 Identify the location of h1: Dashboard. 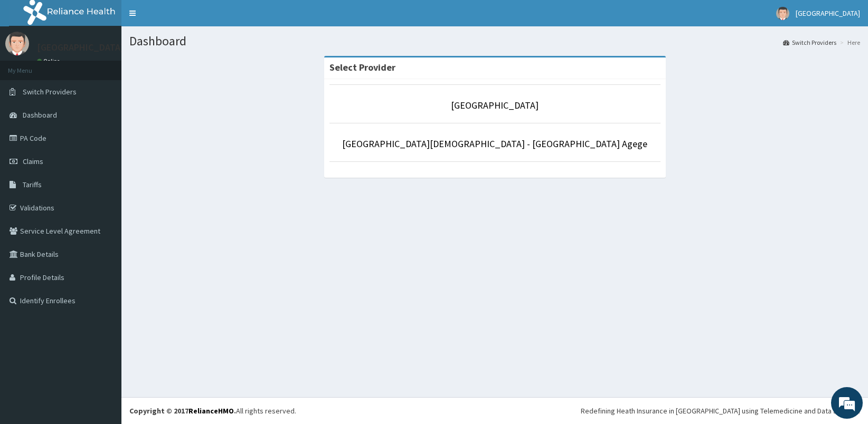
(495, 41).